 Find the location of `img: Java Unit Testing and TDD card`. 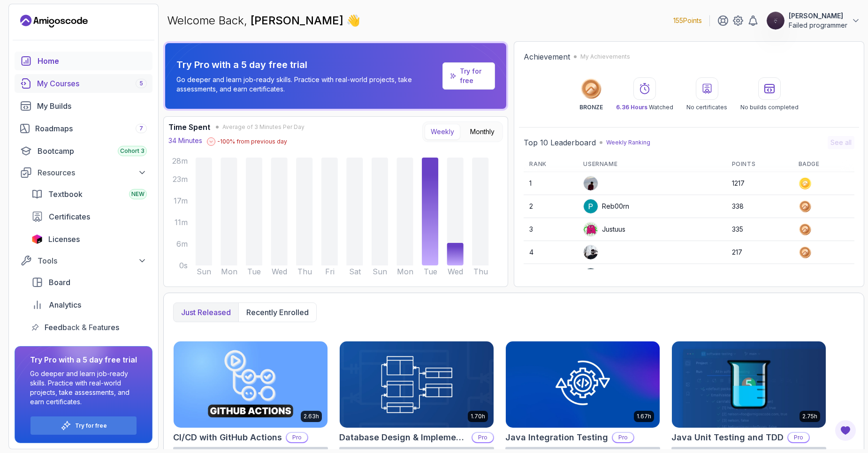

img: Java Unit Testing and TDD card is located at coordinates (749, 384).